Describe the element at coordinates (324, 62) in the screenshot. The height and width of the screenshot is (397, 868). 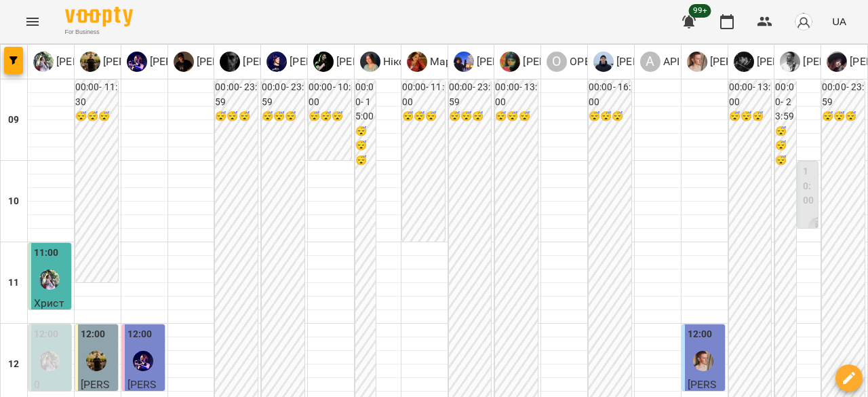
I see `img: Д` at that location.